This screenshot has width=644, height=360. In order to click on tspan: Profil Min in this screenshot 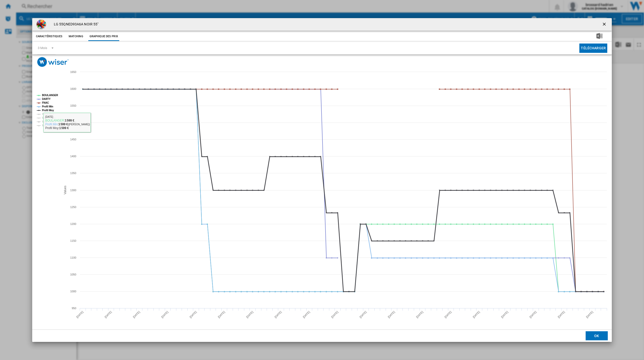, I will do `click(48, 106)`.